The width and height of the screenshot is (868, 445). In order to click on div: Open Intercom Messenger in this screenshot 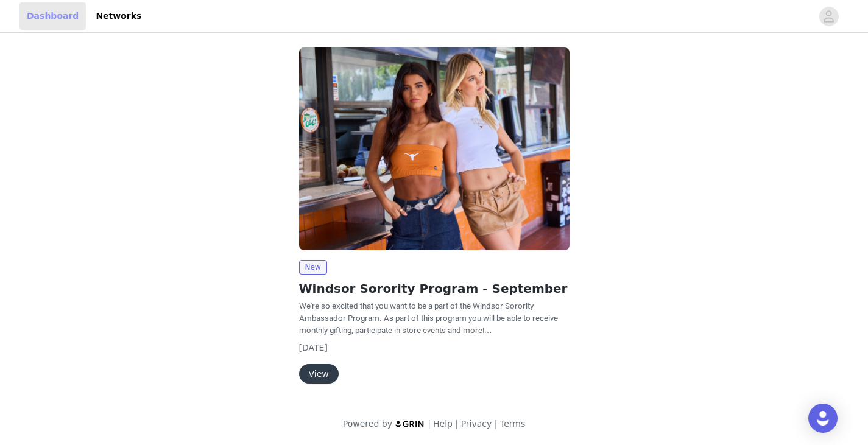, I will do `click(823, 418)`.